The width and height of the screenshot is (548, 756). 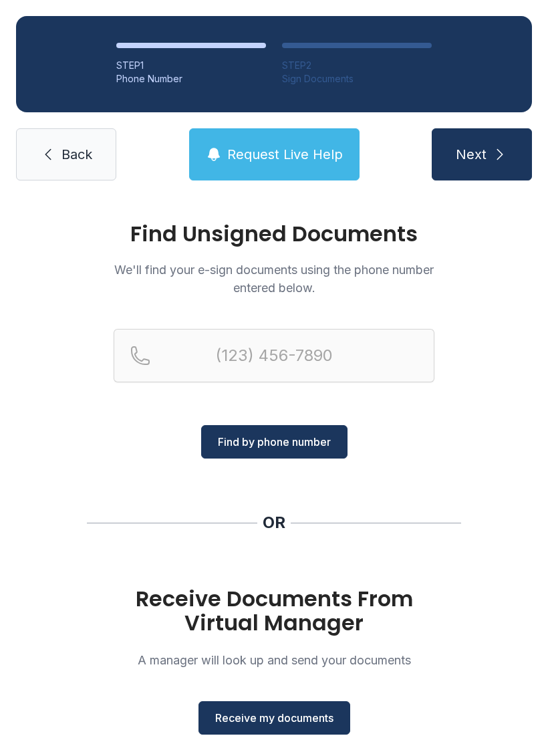 What do you see at coordinates (77, 154) in the screenshot?
I see `span: Back` at bounding box center [77, 154].